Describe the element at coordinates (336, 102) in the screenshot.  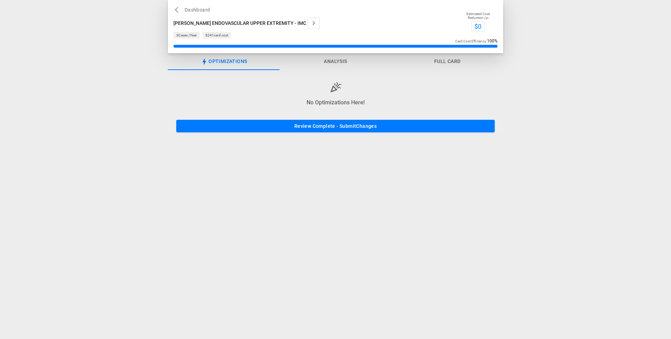
I see `span: No Optimizations Here!` at that location.